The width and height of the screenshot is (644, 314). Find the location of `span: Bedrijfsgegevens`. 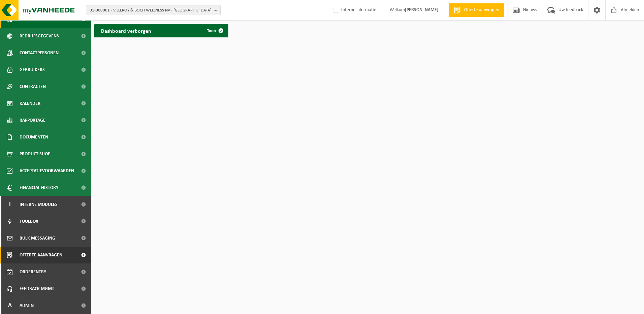

span: Bedrijfsgegevens is located at coordinates (39, 36).